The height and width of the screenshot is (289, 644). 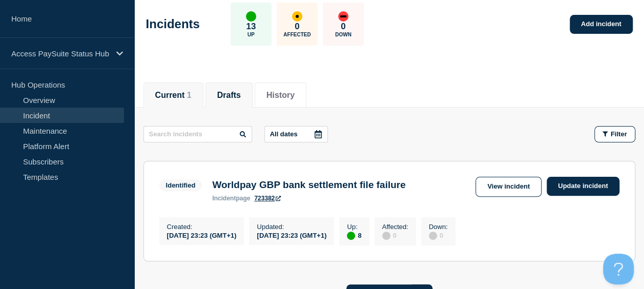 I want to click on button: Current 1, so click(x=173, y=95).